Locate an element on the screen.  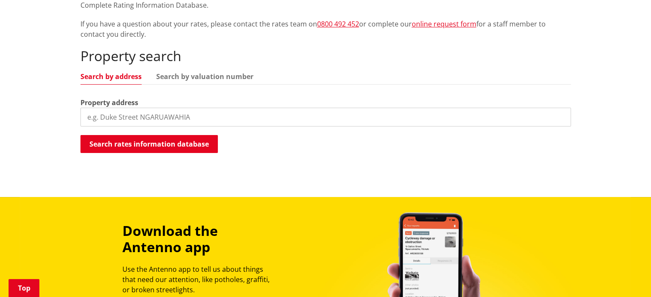
a: Top is located at coordinates (24, 288).